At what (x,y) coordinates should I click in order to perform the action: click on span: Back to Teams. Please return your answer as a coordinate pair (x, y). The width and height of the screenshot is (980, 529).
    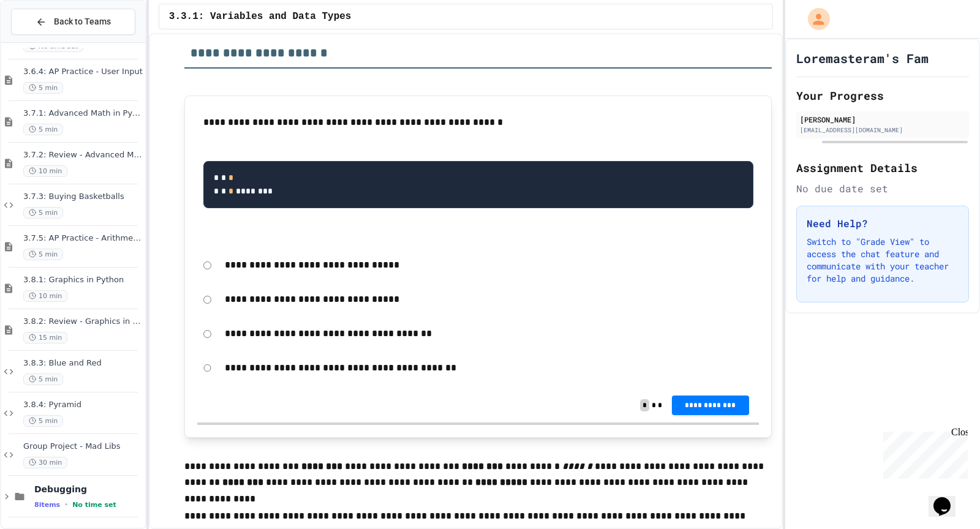
    Looking at the image, I should click on (83, 21).